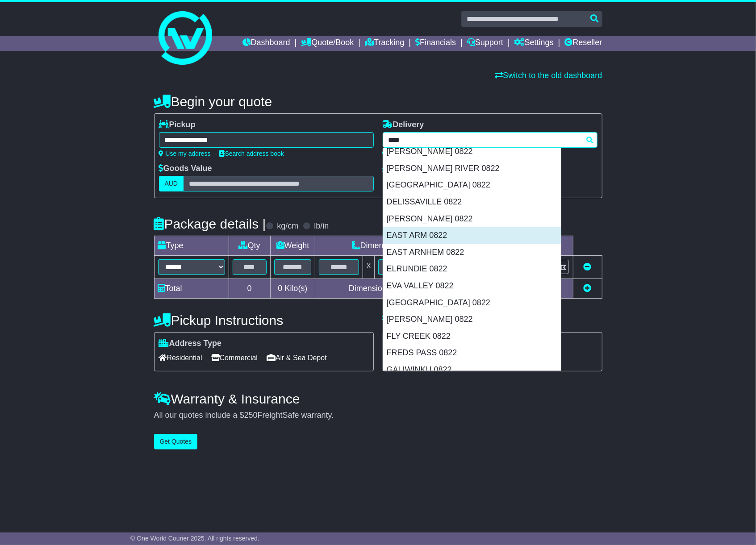  Describe the element at coordinates (191, 289) in the screenshot. I see `td: Total` at that location.